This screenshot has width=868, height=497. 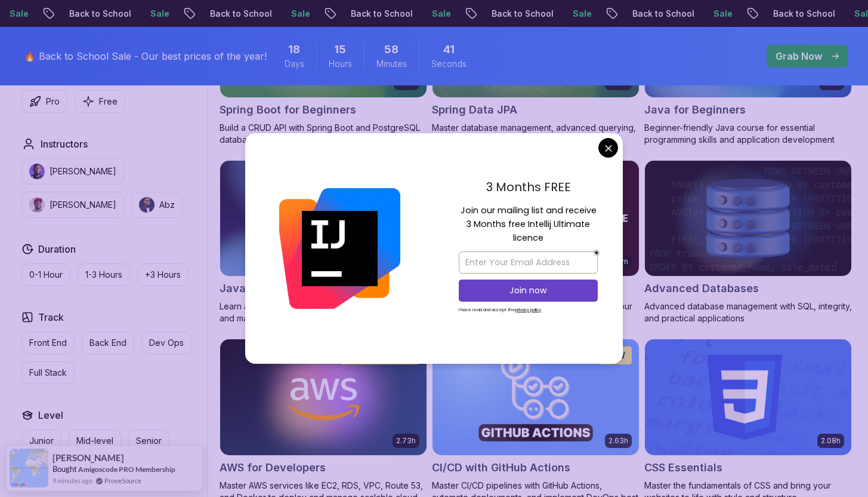 What do you see at coordinates (799, 56) in the screenshot?
I see `p: Grab Now` at bounding box center [799, 56].